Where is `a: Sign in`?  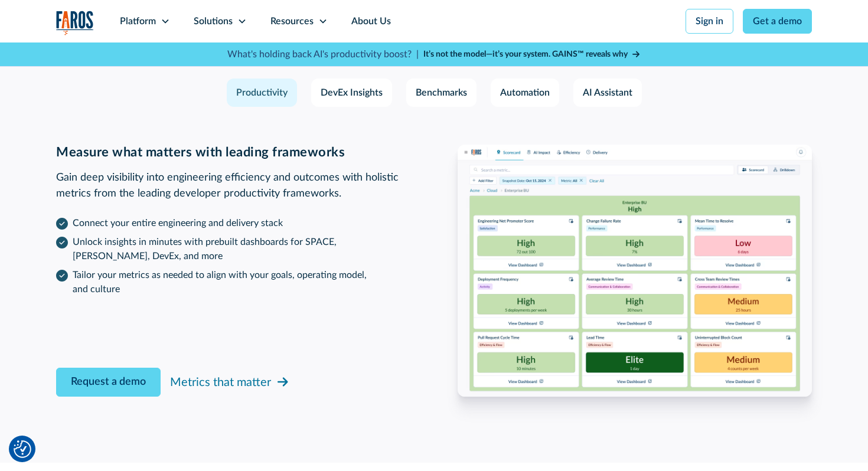 a: Sign in is located at coordinates (709, 21).